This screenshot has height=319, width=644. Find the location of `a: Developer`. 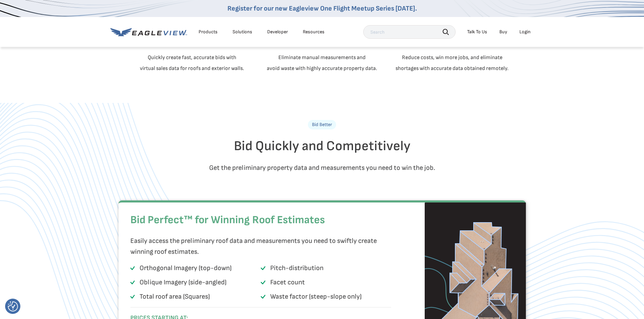

a: Developer is located at coordinates (277, 32).